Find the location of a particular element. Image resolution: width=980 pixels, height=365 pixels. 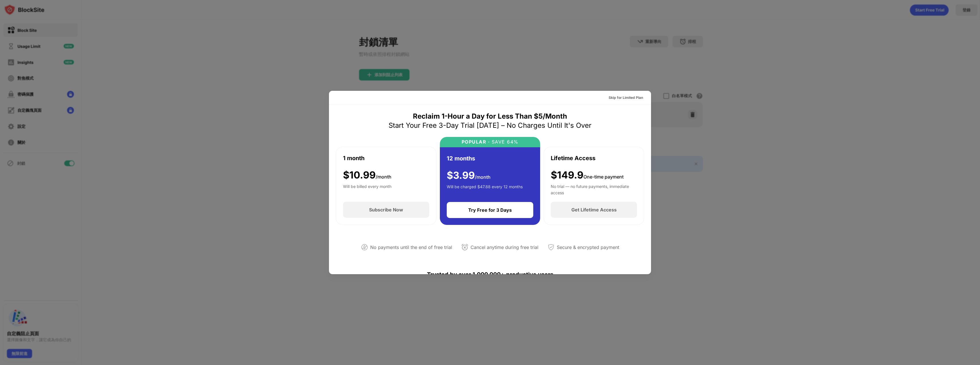

span: One-time payment is located at coordinates (603, 177).